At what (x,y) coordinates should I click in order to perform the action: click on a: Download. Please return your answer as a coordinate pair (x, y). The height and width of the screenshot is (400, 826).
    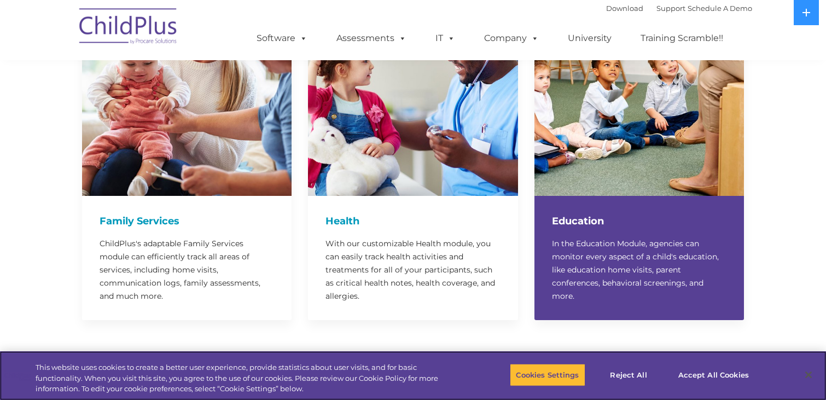
    Looking at the image, I should click on (625, 8).